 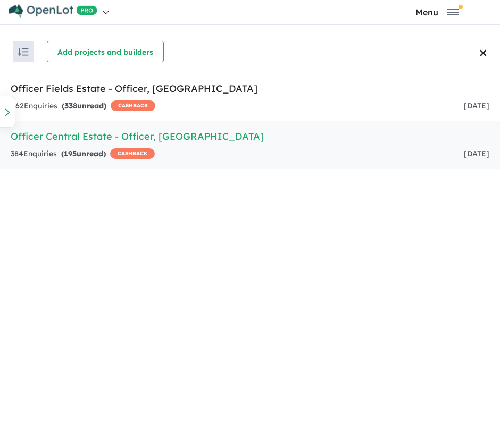 I want to click on div: 462 Enquir ies, so click(x=83, y=106).